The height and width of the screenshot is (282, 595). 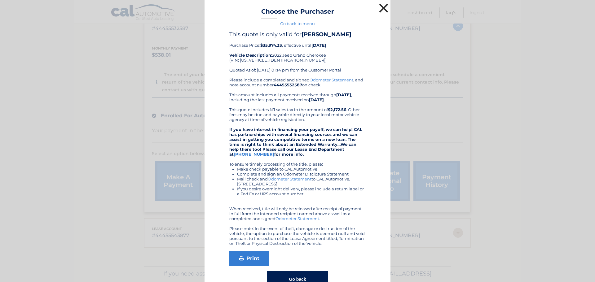 I want to click on h3: Choose the Purchaser, so click(x=297, y=13).